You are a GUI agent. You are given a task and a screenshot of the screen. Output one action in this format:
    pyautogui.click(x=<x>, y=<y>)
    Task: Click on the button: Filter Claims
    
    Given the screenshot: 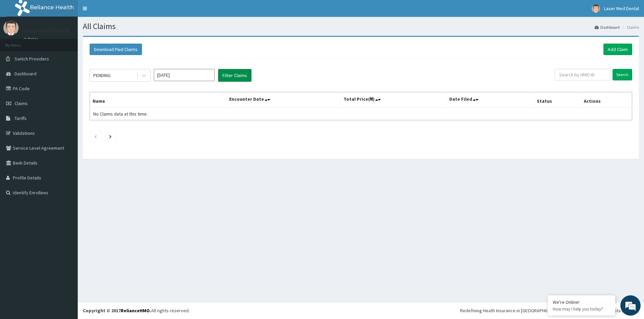 What is the action you would take?
    pyautogui.click(x=234, y=75)
    